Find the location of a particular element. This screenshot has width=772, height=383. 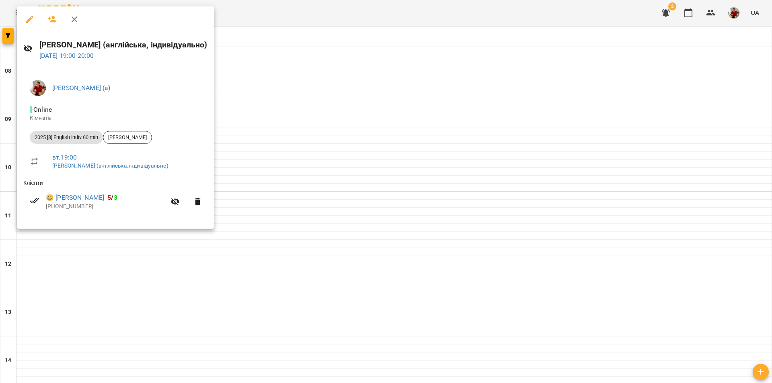

span: 5 is located at coordinates (109, 198).